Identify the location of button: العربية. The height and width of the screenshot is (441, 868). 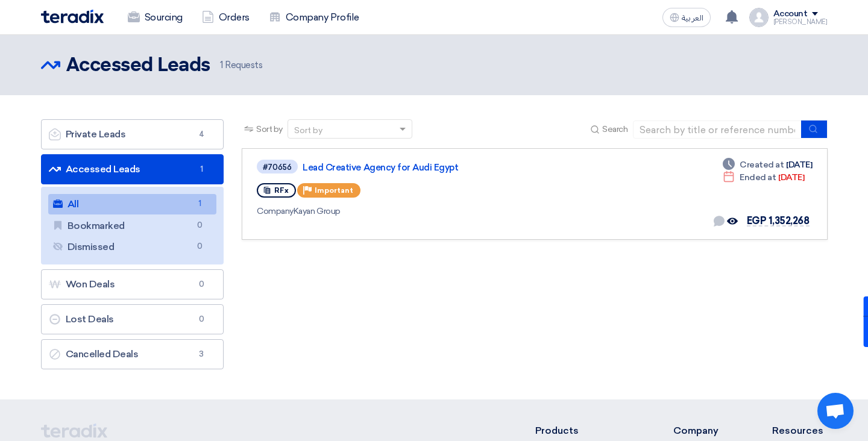
(686, 17).